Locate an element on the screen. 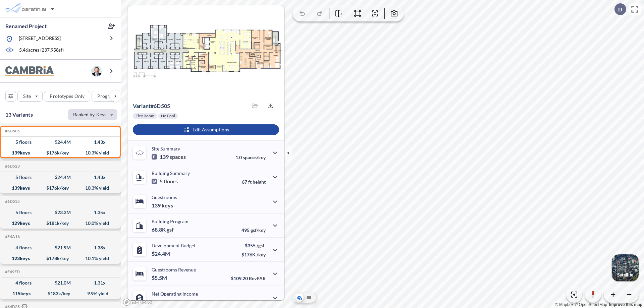 The height and width of the screenshot is (308, 644). button: Aerial View is located at coordinates (299, 297).